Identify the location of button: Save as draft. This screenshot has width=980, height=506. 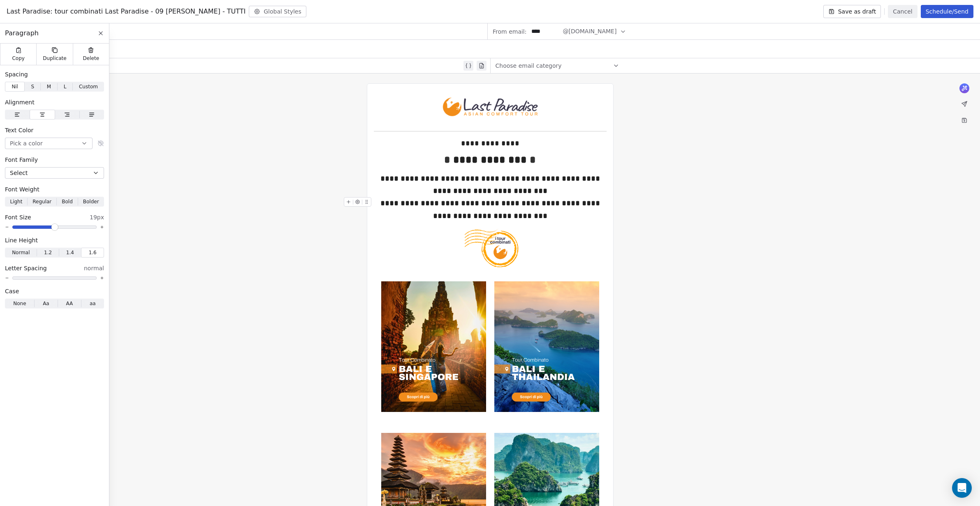
(852, 12).